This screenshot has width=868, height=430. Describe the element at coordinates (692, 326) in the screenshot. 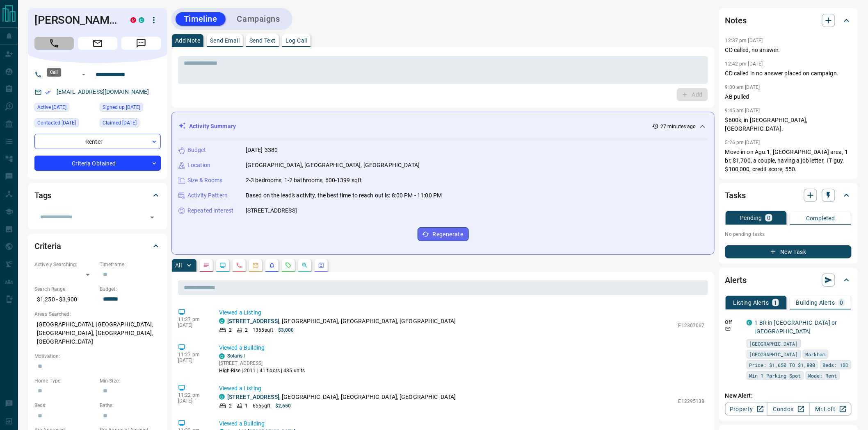

I see `p: E12307067` at that location.